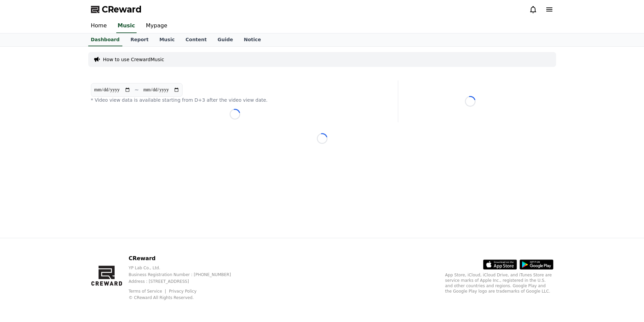 The height and width of the screenshot is (322, 644). Describe the element at coordinates (235, 100) in the screenshot. I see `p: * Video view data is available starting from D+3 after the video view date.` at that location.